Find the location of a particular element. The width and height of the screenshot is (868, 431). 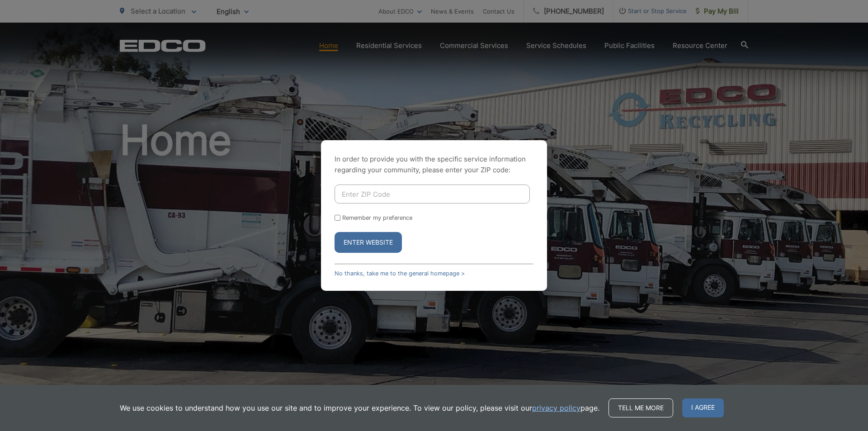

label: Remember my preference is located at coordinates (377, 218).